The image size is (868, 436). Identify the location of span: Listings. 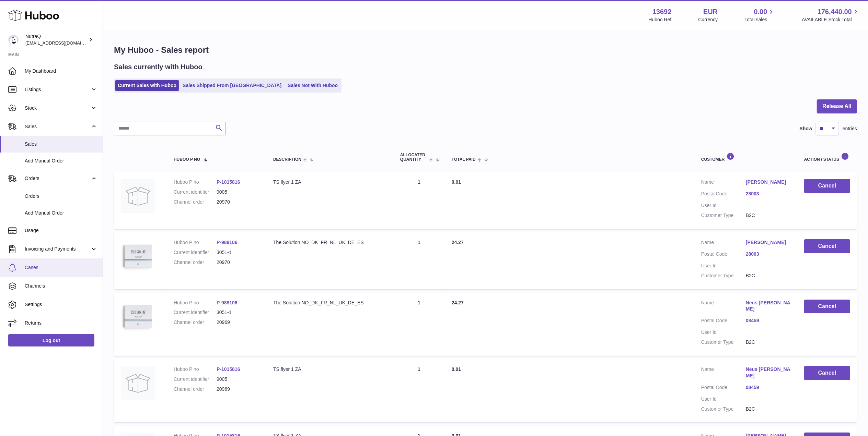
(58, 90).